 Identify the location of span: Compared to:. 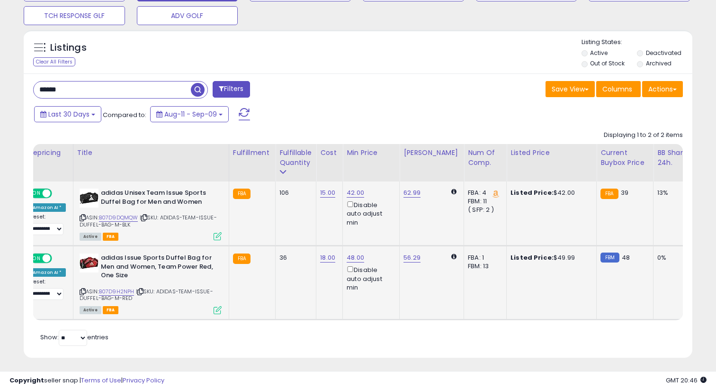
(124, 115).